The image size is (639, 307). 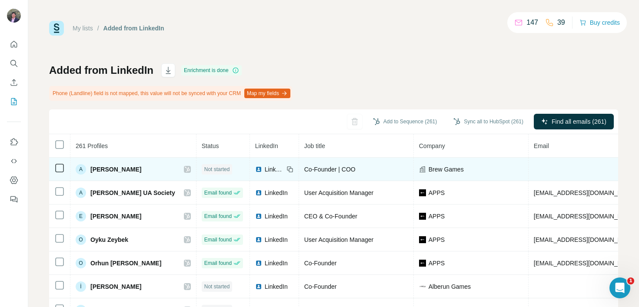 What do you see at coordinates (170, 93) in the screenshot?
I see `div: Phone (Landline) field is not mapped, this value will not be synced with your CRM` at bounding box center [170, 93].